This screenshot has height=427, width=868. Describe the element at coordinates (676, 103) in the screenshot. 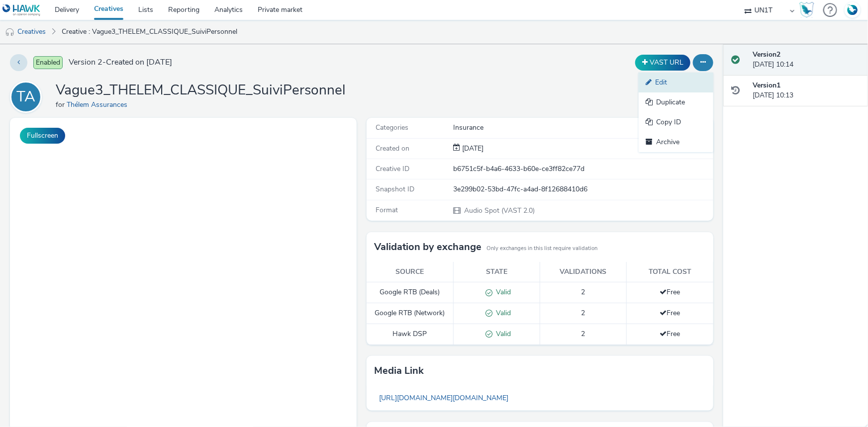

I see `a: Duplicate` at that location.